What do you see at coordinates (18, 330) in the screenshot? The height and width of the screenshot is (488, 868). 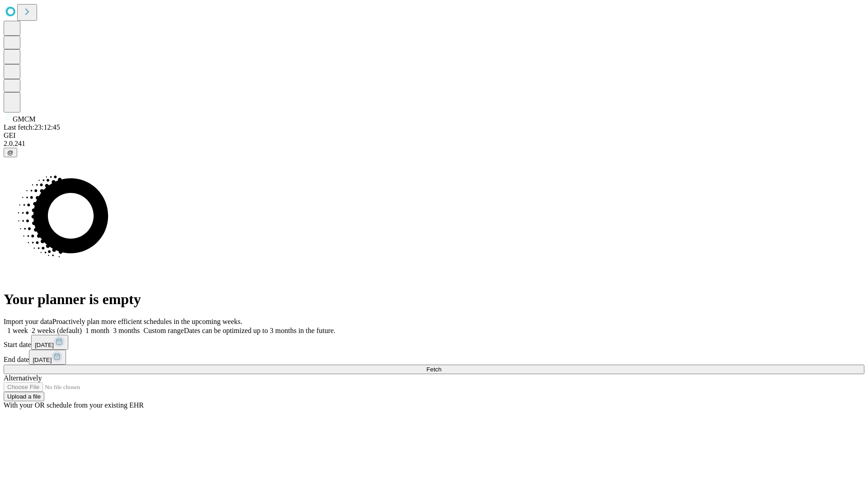 I see `span: 1 week` at bounding box center [18, 330].